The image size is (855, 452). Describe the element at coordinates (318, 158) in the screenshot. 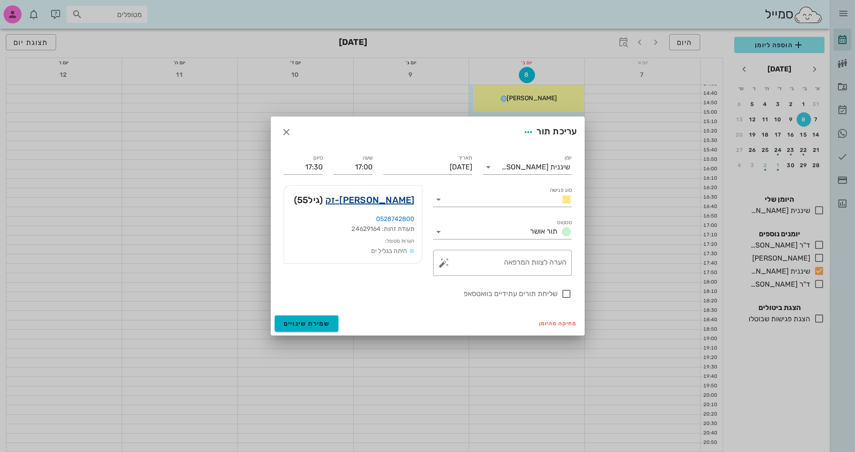

I see `label: סיום` at that location.